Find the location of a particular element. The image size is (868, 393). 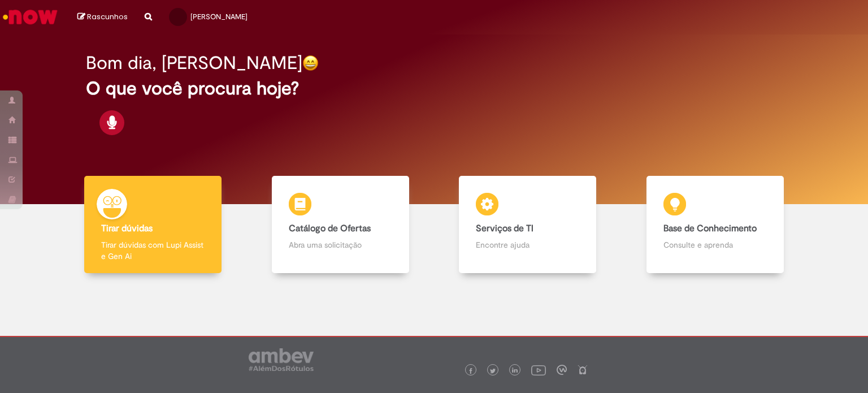

img: logo_footer_youtube.png is located at coordinates (538, 370).